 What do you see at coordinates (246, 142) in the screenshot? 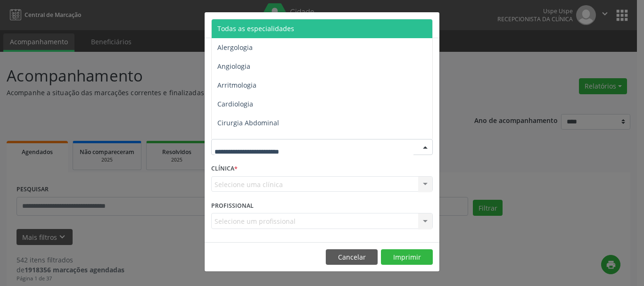
I see `span: Cirurgia Bariatrica` at bounding box center [246, 142].